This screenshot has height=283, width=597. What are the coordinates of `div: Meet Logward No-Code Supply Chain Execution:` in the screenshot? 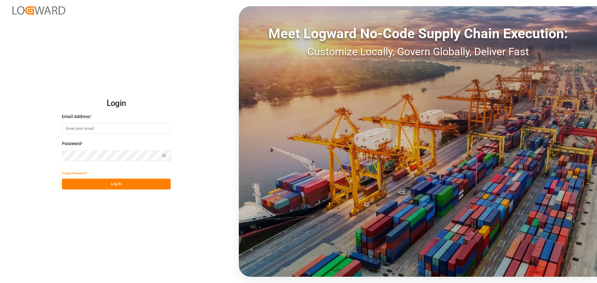 It's located at (418, 34).